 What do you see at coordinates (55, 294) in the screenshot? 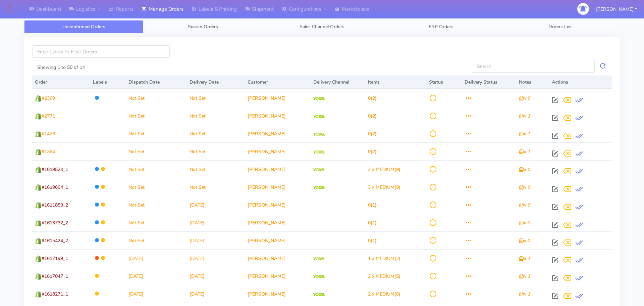
I see `span: #1618271_1` at bounding box center [55, 294].